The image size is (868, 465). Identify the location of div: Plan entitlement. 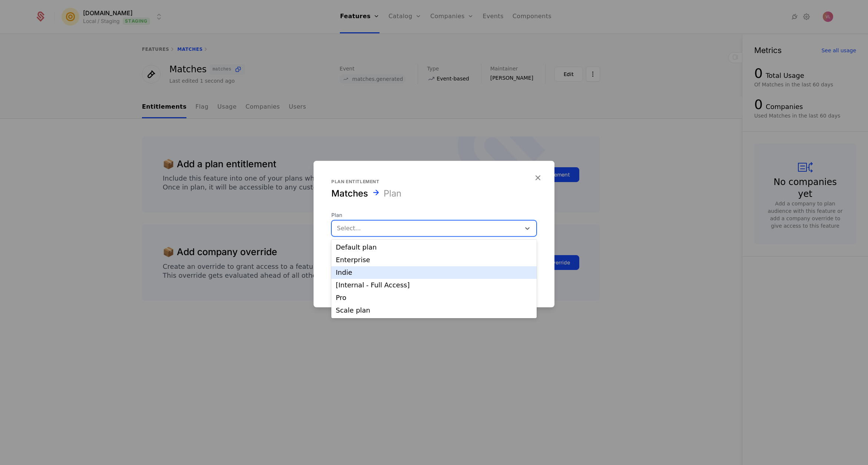
(434, 182).